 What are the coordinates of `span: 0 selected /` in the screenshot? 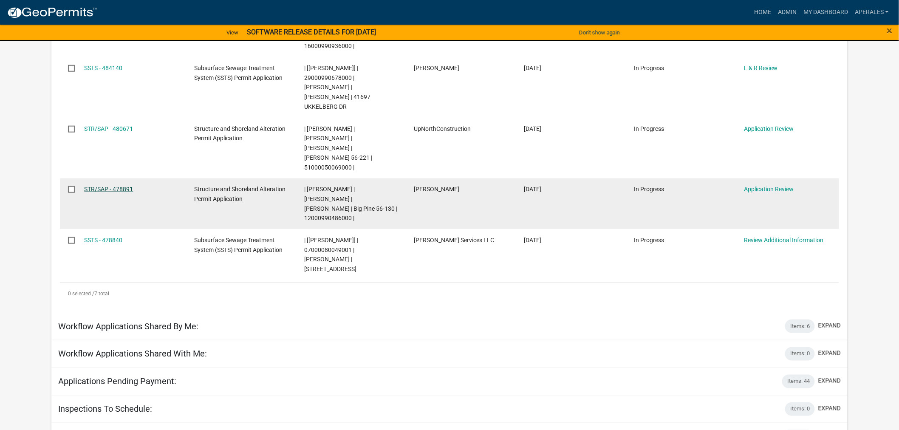 It's located at (81, 294).